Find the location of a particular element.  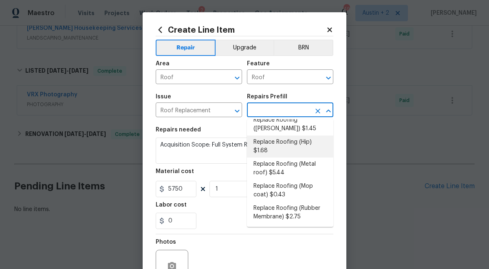

h5: Issue is located at coordinates (164, 97).